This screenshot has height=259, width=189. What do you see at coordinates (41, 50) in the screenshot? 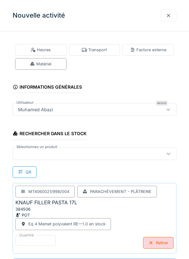
I see `div: Heures` at bounding box center [41, 50].